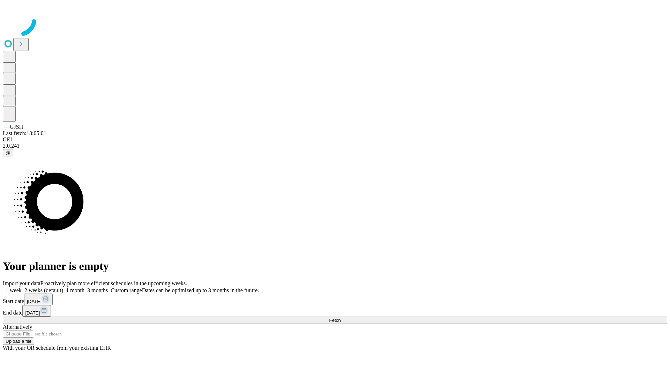 The image size is (670, 377). What do you see at coordinates (24, 133) in the screenshot?
I see `span: Last fetch: 13:05:01` at bounding box center [24, 133].